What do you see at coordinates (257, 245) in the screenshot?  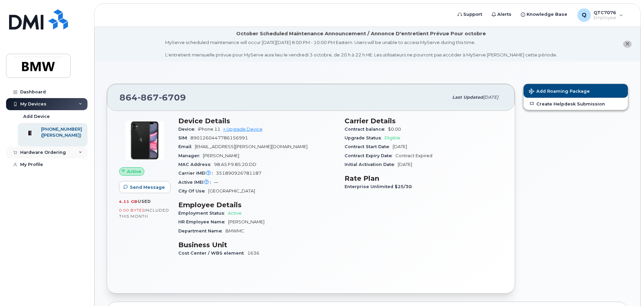 I see `h3: Business Unit` at bounding box center [257, 245].